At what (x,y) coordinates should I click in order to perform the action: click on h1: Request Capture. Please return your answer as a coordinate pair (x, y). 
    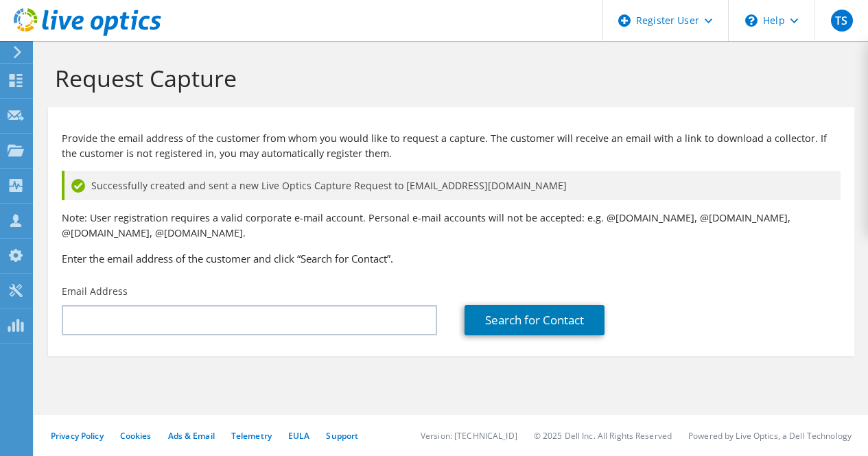
    Looking at the image, I should click on (447, 78).